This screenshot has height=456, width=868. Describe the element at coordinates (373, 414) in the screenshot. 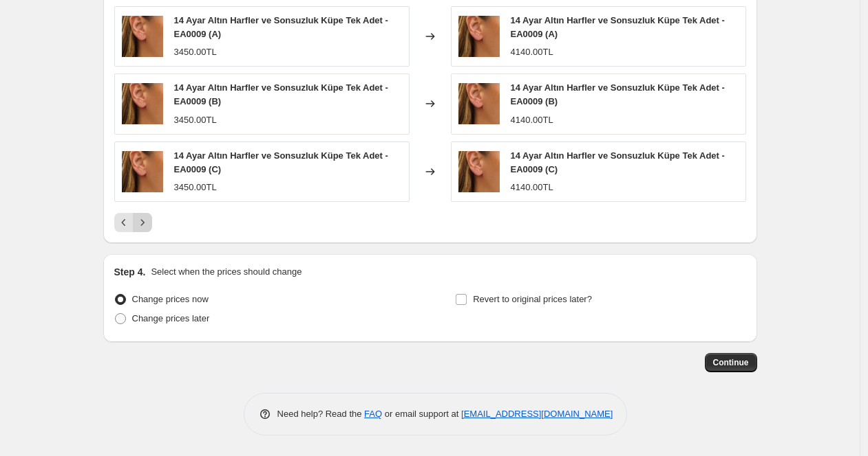

I see `a: FAQ` at that location.